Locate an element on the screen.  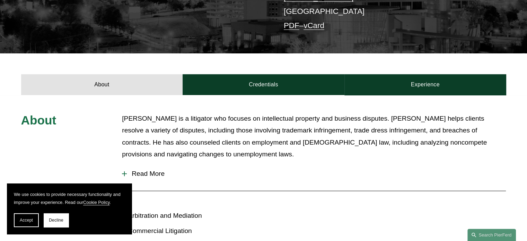
button: Decline is located at coordinates (56, 220).